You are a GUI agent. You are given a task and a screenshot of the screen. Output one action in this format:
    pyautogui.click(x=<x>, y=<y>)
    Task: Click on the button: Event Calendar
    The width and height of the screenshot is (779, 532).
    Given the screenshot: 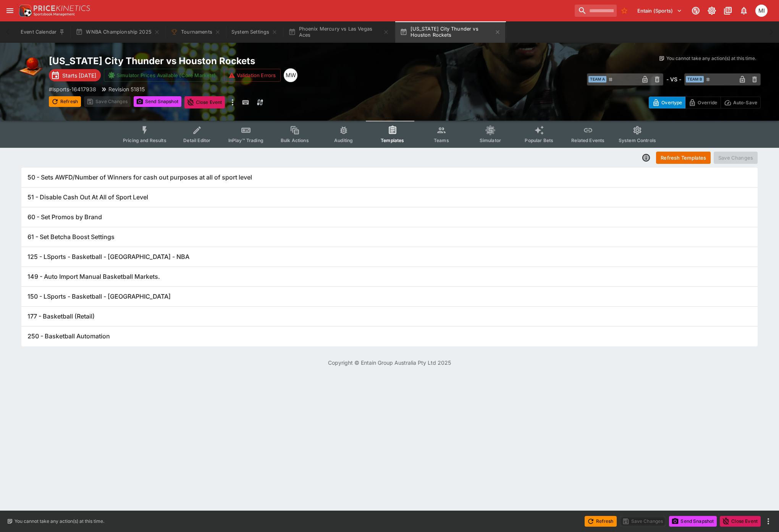 What is the action you would take?
    pyautogui.click(x=43, y=32)
    